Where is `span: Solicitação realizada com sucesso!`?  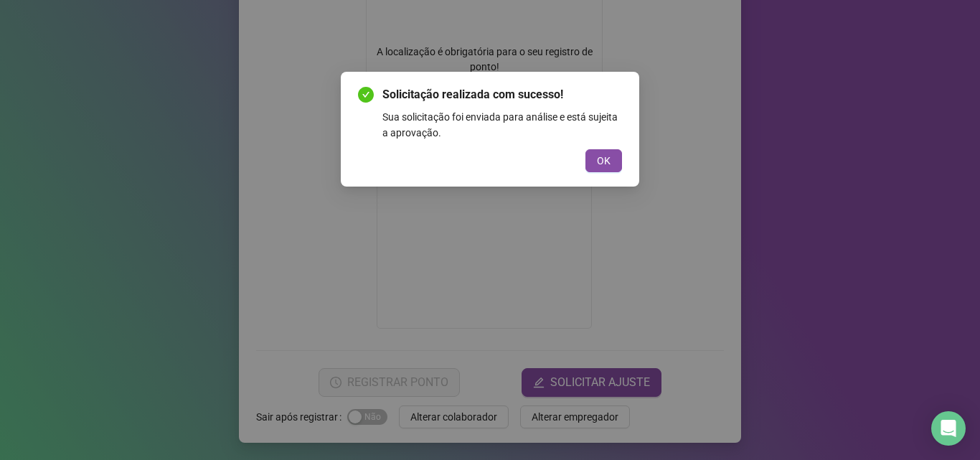
span: Solicitação realizada com sucesso! is located at coordinates (502, 95).